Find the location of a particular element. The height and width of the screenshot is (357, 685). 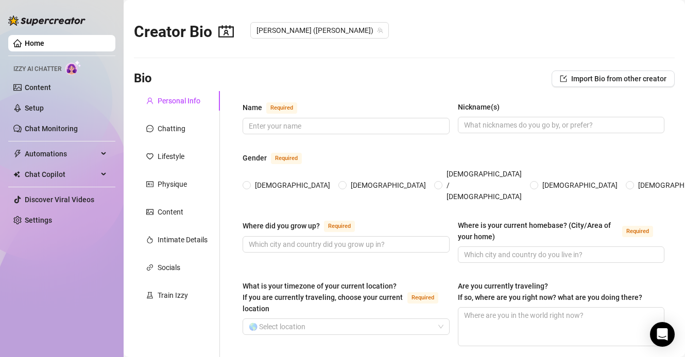

span: heart is located at coordinates (150, 157).